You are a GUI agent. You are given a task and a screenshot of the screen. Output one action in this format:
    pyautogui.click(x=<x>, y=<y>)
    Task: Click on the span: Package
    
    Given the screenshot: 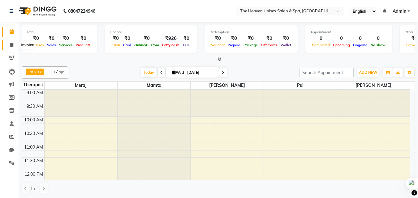 What is the action you would take?
    pyautogui.click(x=251, y=45)
    